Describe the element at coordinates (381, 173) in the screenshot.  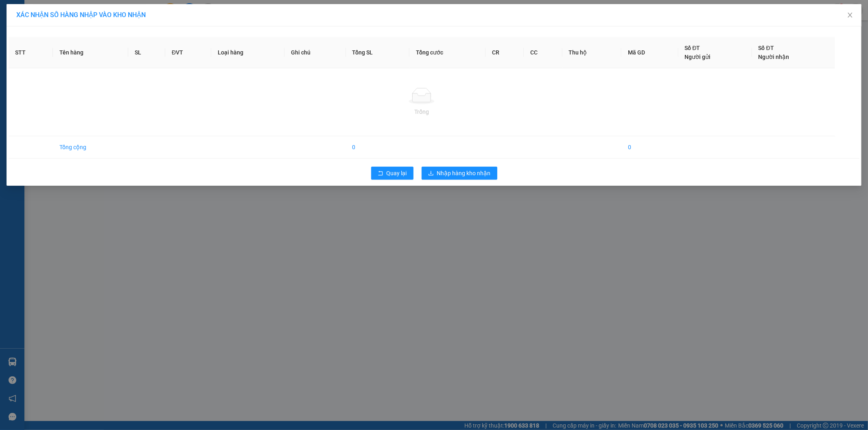
I see `span: rollback` at that location.